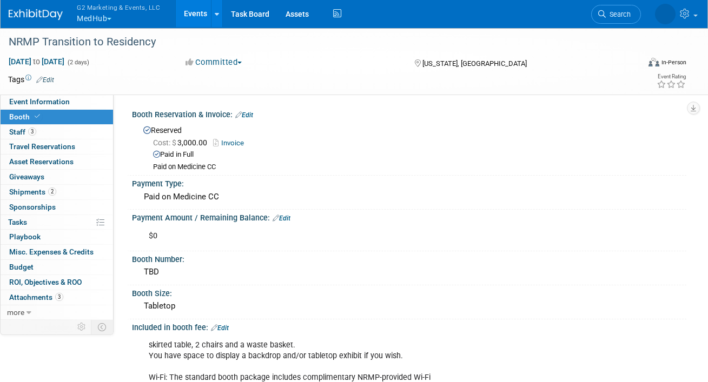 The width and height of the screenshot is (708, 382). Describe the element at coordinates (665, 14) in the screenshot. I see `img: Nora McQuillan` at that location.